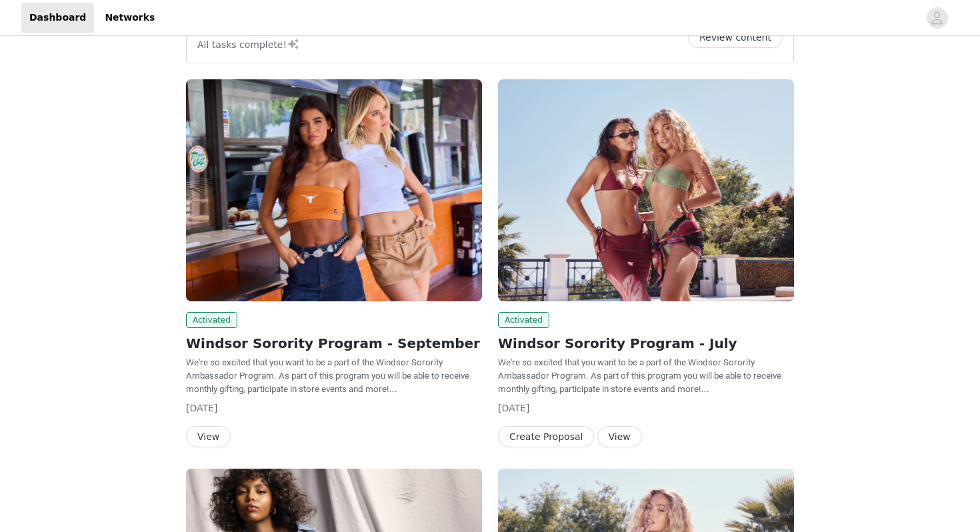  Describe the element at coordinates (334, 344) in the screenshot. I see `h2: Windsor Sorority Program - September` at that location.